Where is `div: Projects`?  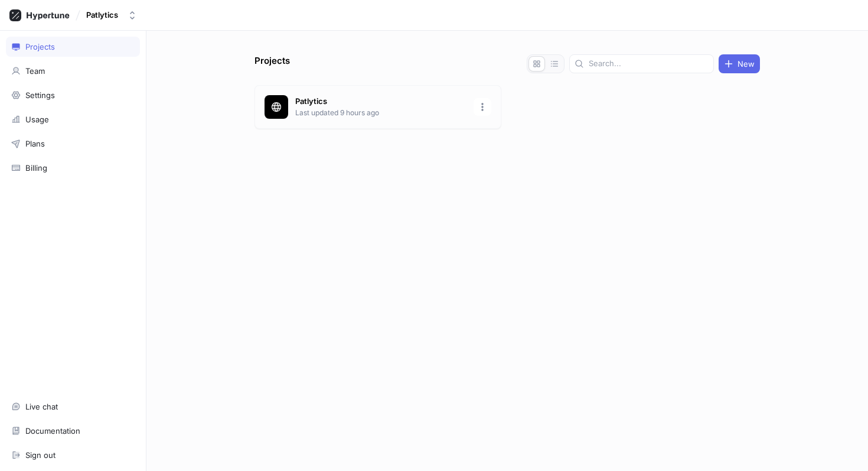
div: Projects is located at coordinates (40, 47).